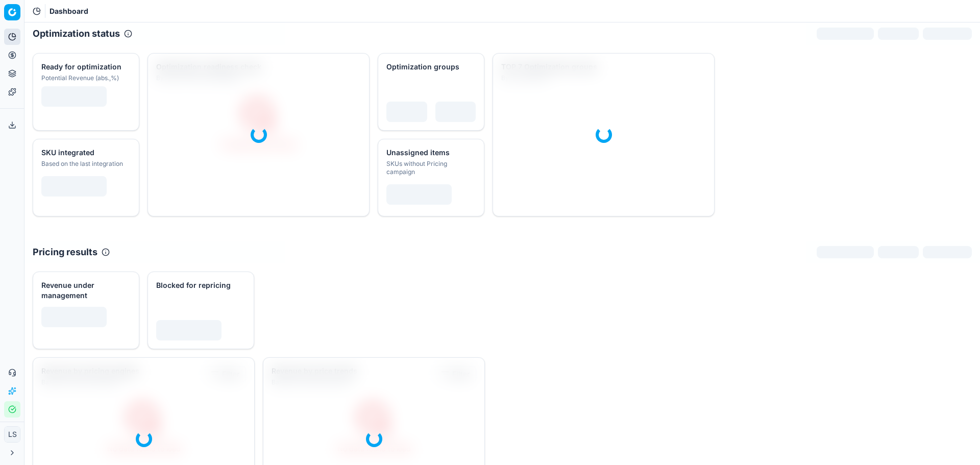  What do you see at coordinates (84, 78) in the screenshot?
I see `div: Potential Revenue (abs.,%)` at bounding box center [84, 78].